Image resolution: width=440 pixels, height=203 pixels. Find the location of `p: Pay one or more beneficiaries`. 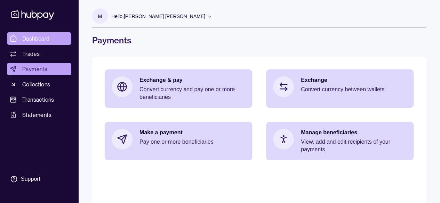

p: Pay one or more beneficiaries is located at coordinates (192, 142).